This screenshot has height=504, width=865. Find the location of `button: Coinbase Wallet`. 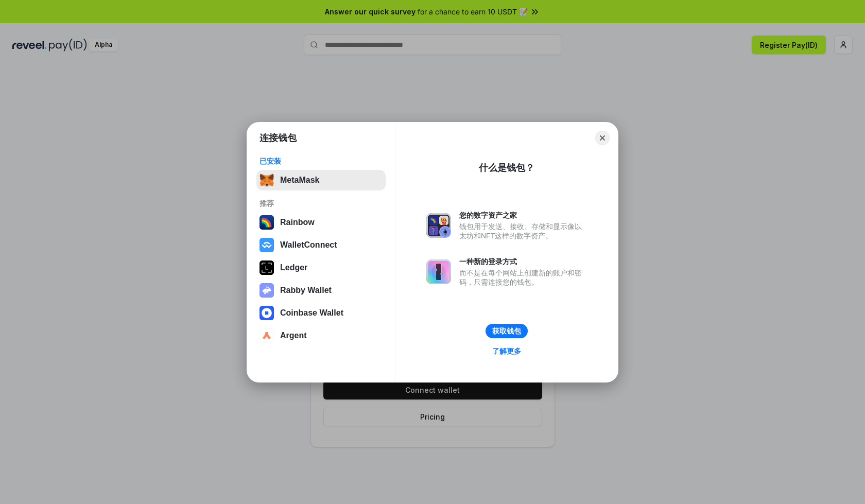

button: Coinbase Wallet is located at coordinates (321, 313).